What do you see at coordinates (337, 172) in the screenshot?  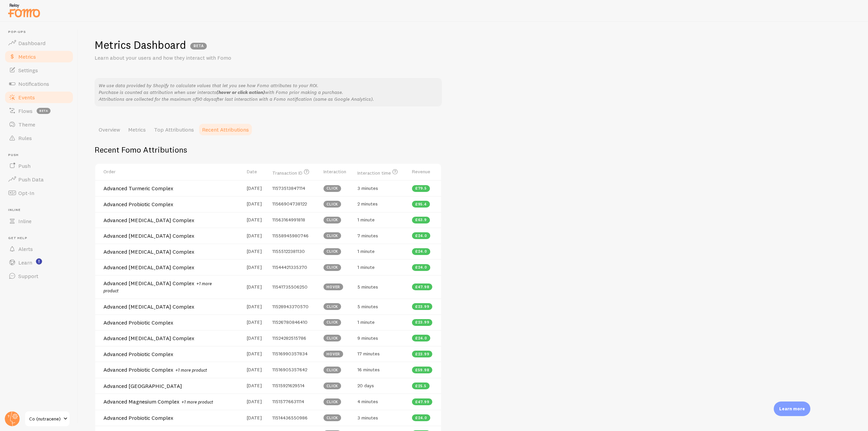 I see `th: Interaction` at bounding box center [337, 172].